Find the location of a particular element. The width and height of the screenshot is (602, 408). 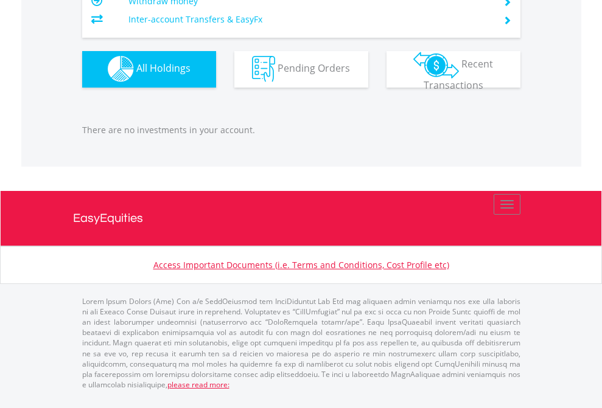

span: Recent Transactions is located at coordinates (458, 74).